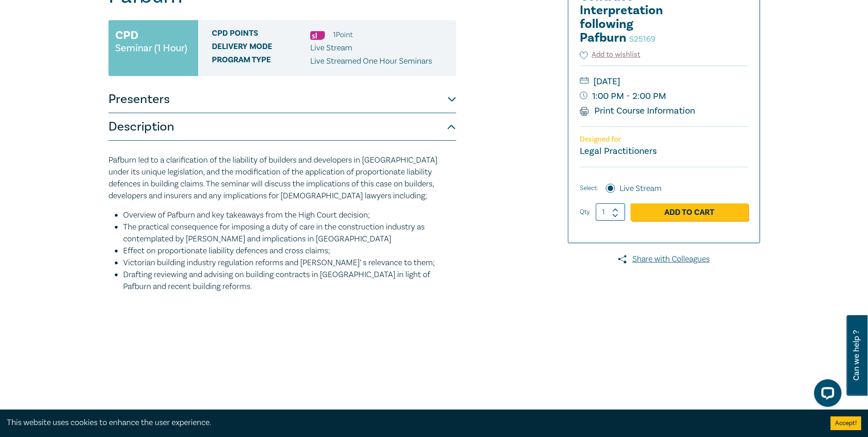 The height and width of the screenshot is (437, 868). I want to click on span: Live Stream, so click(331, 47).